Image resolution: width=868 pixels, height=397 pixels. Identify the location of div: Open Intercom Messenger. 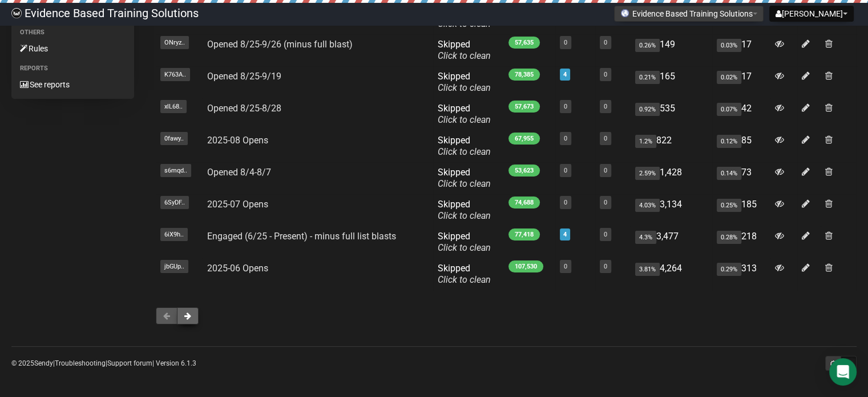
(843, 372).